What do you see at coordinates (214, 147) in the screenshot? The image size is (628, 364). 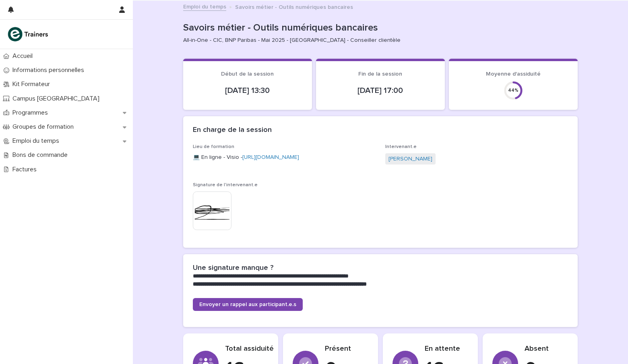 I see `span: Lieu de formation` at bounding box center [214, 147].